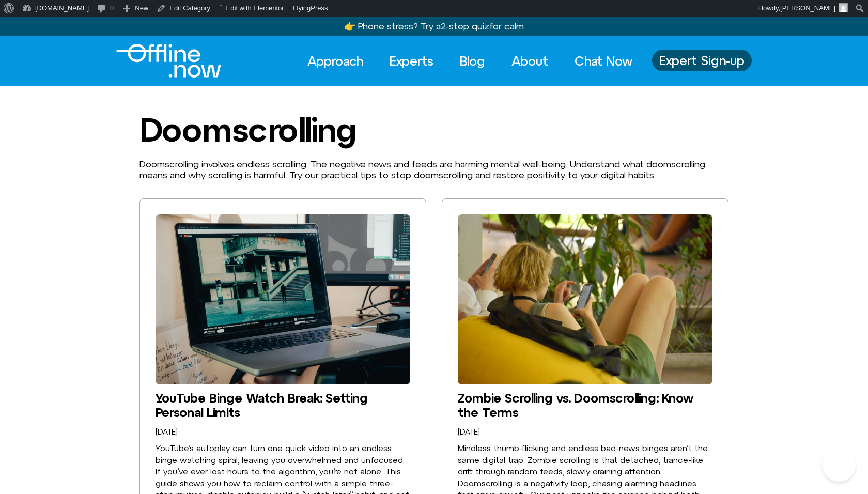  What do you see at coordinates (603, 61) in the screenshot?
I see `a: Chat Now` at bounding box center [603, 61].